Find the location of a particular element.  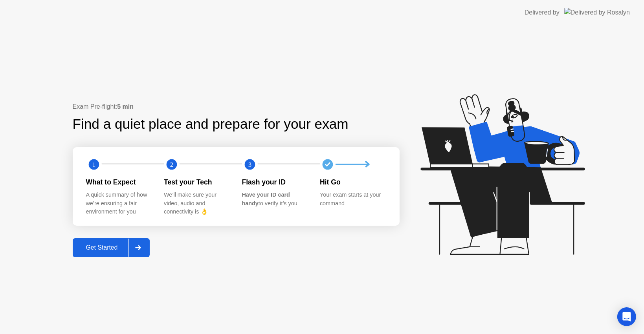

div: Find a quiet place and prepare for your exam is located at coordinates (211, 124).